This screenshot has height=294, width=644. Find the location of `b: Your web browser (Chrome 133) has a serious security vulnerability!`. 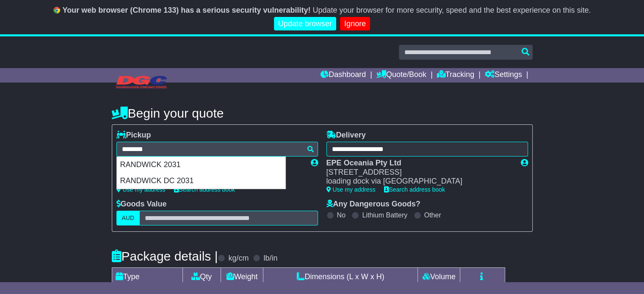

b: Your web browser (Chrome 133) has a serious security vulnerability! is located at coordinates (187, 10).